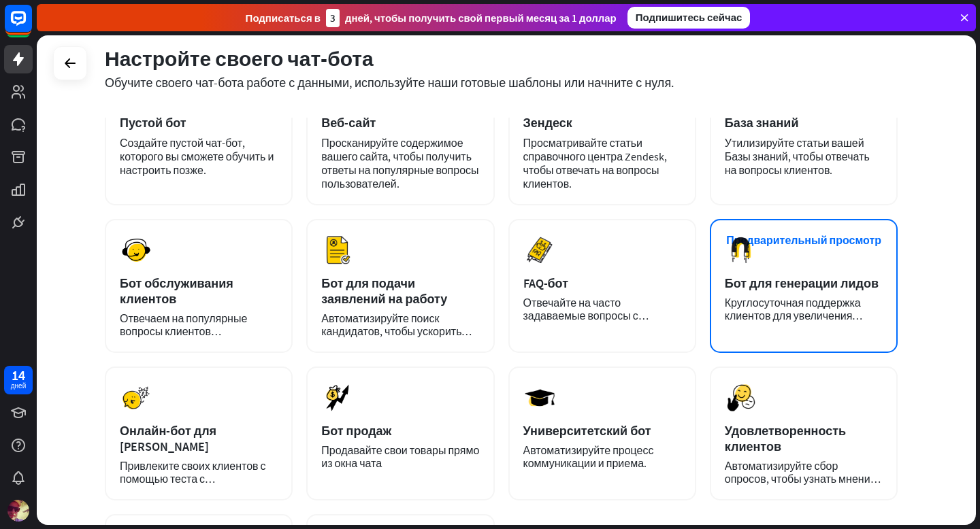 The height and width of the screenshot is (529, 980). Describe the element at coordinates (31, 26) in the screenshot. I see `button: Открыть виджет чата LiveChat` at that location.